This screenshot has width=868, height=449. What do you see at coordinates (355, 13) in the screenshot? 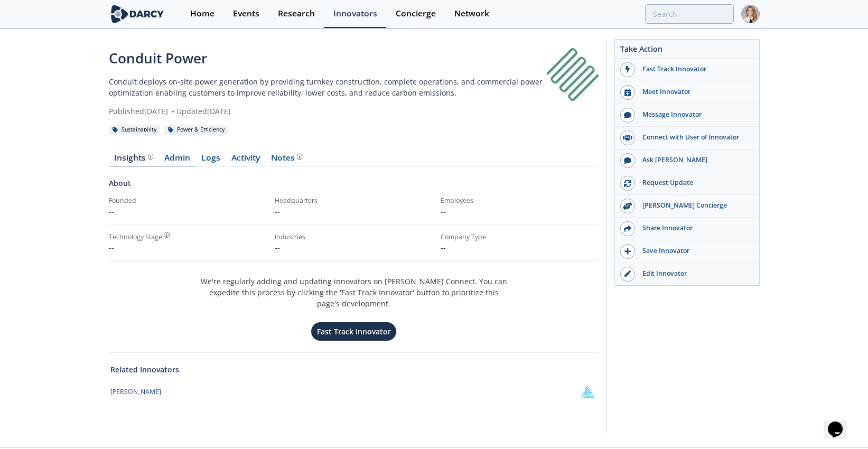
I see `div: Innovators` at bounding box center [355, 13].